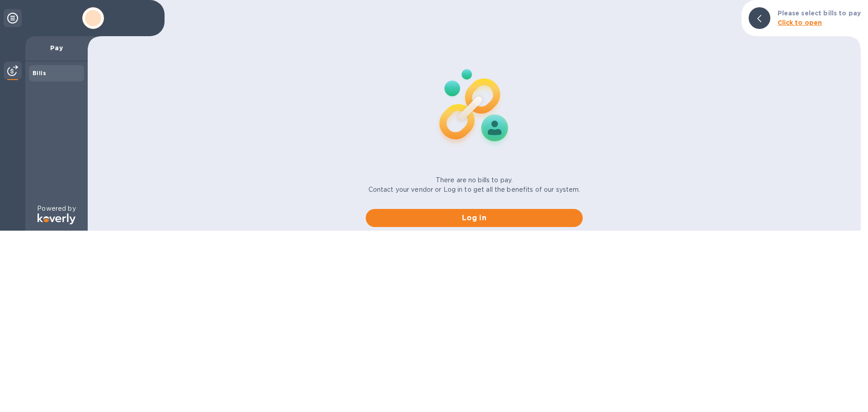 This screenshot has width=868, height=412. Describe the element at coordinates (39, 73) in the screenshot. I see `b: Bills` at that location.